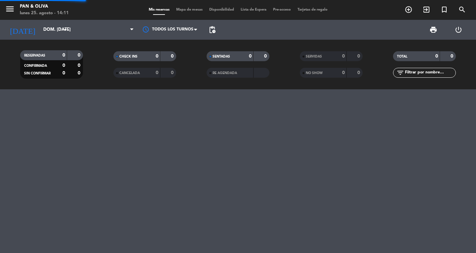  What do you see at coordinates (225, 73) in the screenshot?
I see `span: RE AGENDADA` at bounding box center [225, 73].